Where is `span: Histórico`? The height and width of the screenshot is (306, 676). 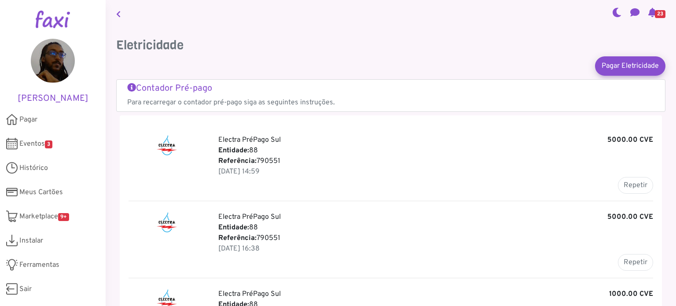
span: Histórico is located at coordinates (33, 168).